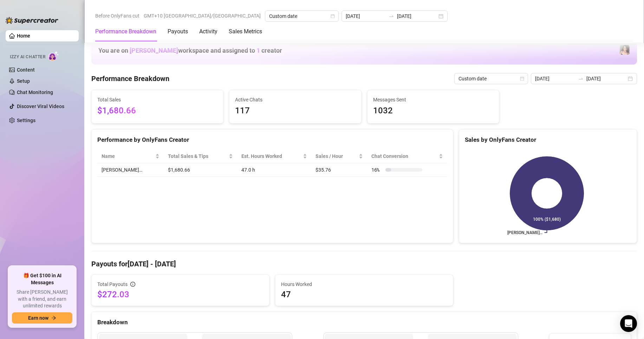 Image resolution: width=644 pixels, height=339 pixels. What do you see at coordinates (24, 36) in the screenshot?
I see `a: Home` at bounding box center [24, 36].